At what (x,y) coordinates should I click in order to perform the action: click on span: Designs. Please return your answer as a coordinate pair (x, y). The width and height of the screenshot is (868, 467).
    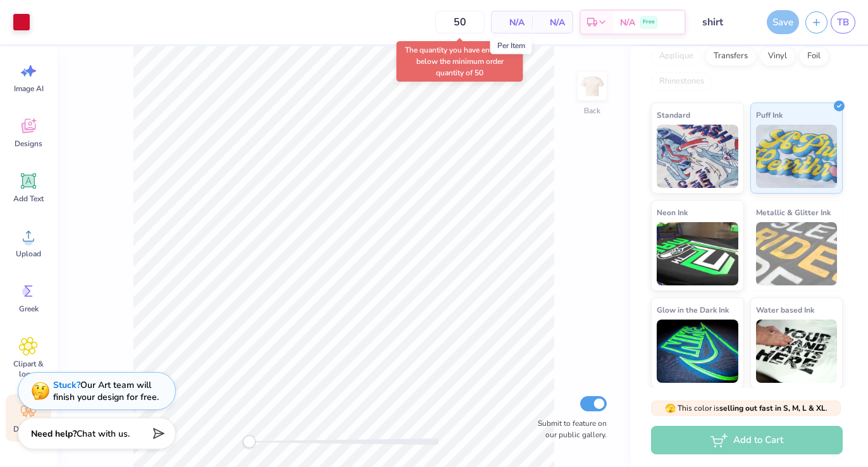
    Looking at the image, I should click on (28, 144).